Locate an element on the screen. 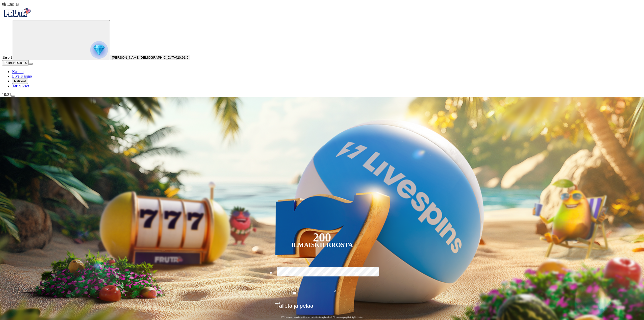 The height and width of the screenshot is (320, 644). span: Taso 1 is located at coordinates (7, 57).